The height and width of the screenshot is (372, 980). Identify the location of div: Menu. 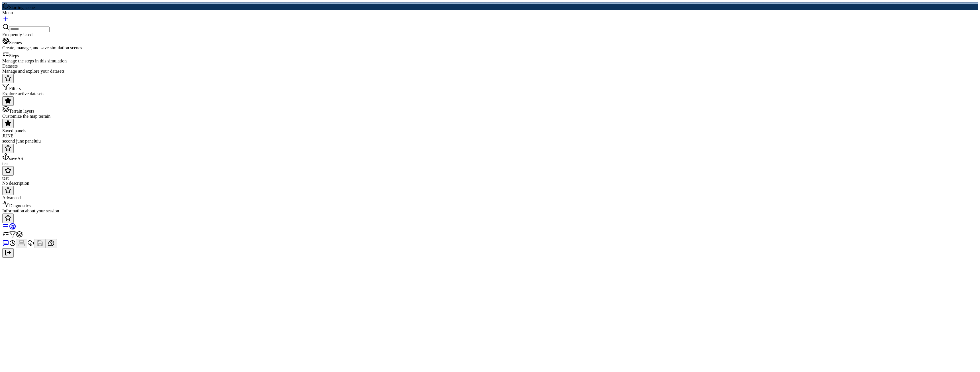
(490, 13).